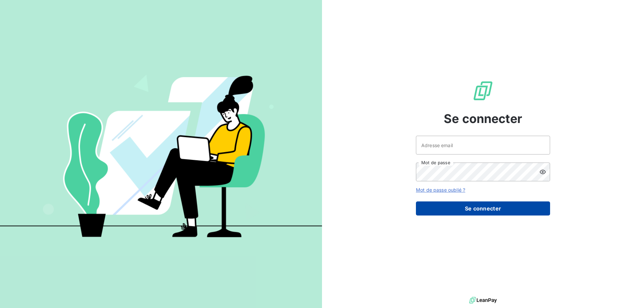 This screenshot has height=308, width=644. I want to click on img: Logo LeanPay, so click(483, 91).